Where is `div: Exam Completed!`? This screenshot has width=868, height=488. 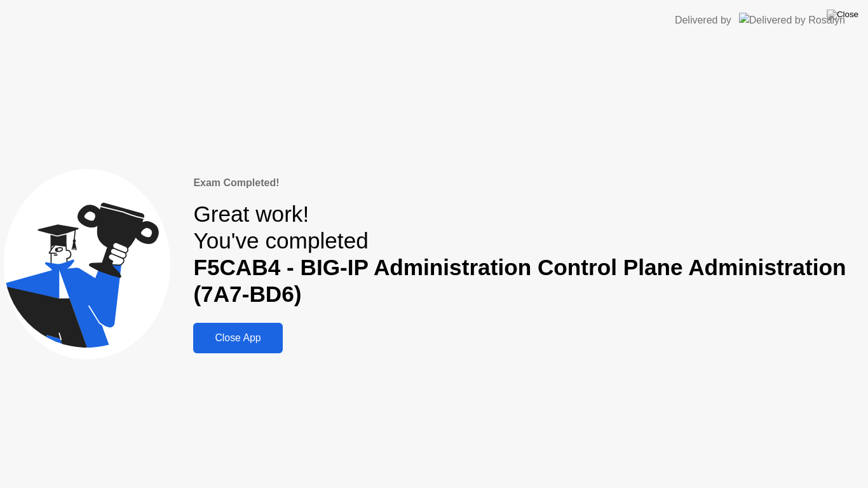 div: Exam Completed! is located at coordinates (529, 183).